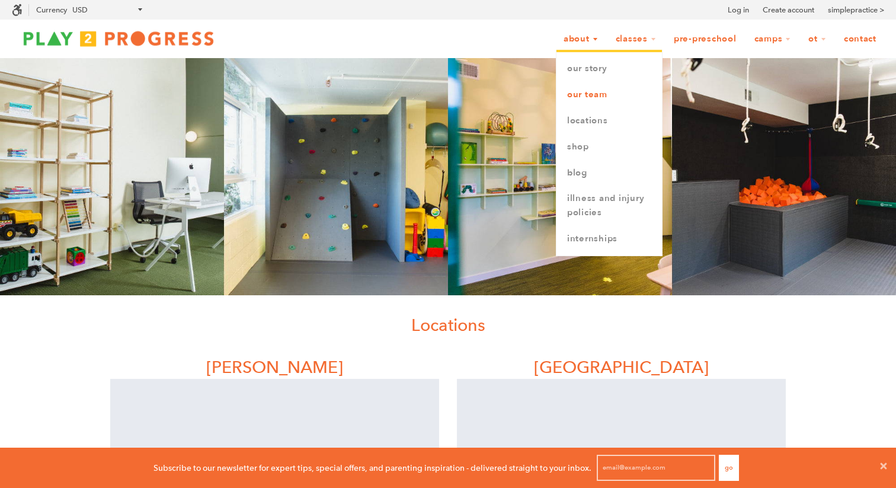 The image size is (896, 488). Describe the element at coordinates (581, 39) in the screenshot. I see `a: About` at that location.